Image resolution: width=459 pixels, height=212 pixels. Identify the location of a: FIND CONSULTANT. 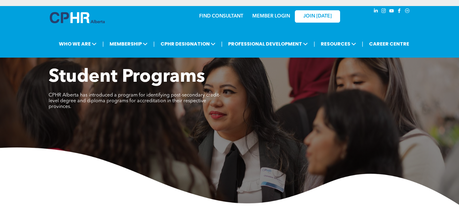
(221, 16).